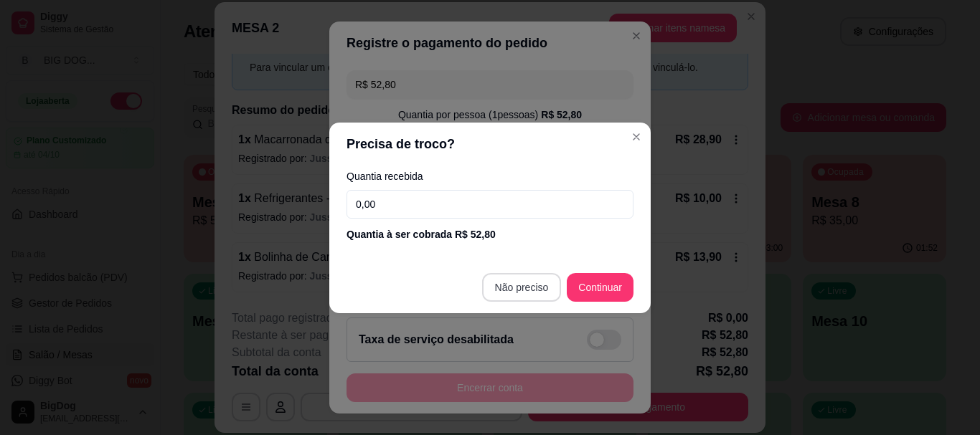 The width and height of the screenshot is (980, 435). I want to click on button: Não preciso, so click(522, 288).